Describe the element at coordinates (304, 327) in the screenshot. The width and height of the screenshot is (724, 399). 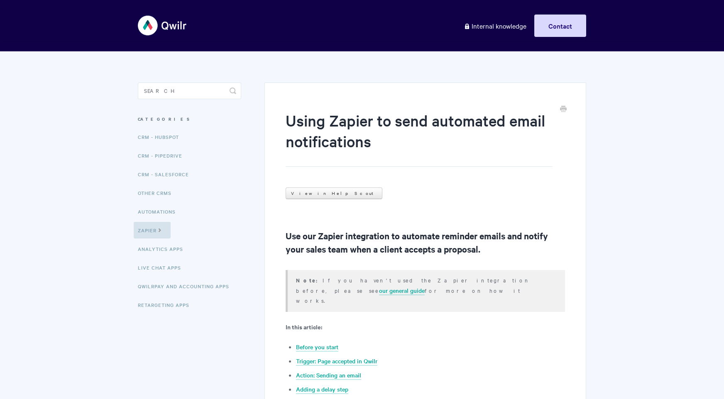
I see `b: In this article:` at that location.